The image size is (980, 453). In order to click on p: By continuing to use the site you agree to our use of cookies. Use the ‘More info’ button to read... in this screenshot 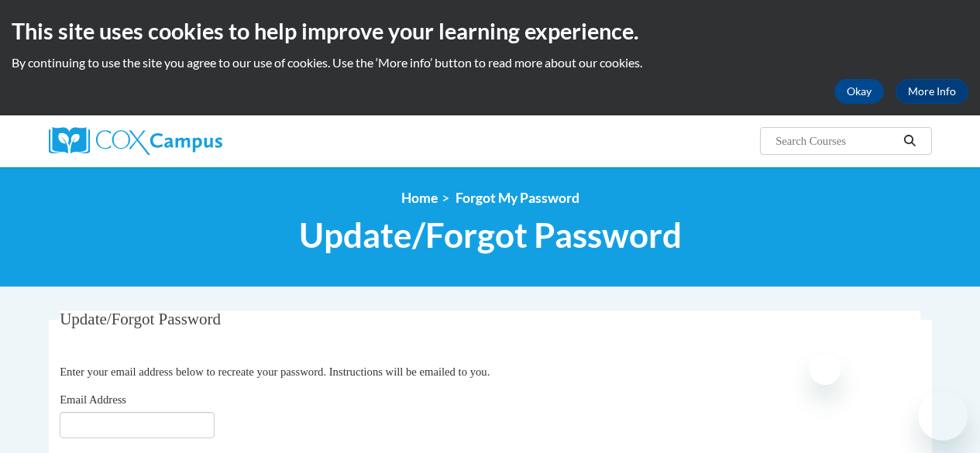, I will do `click(490, 62)`.